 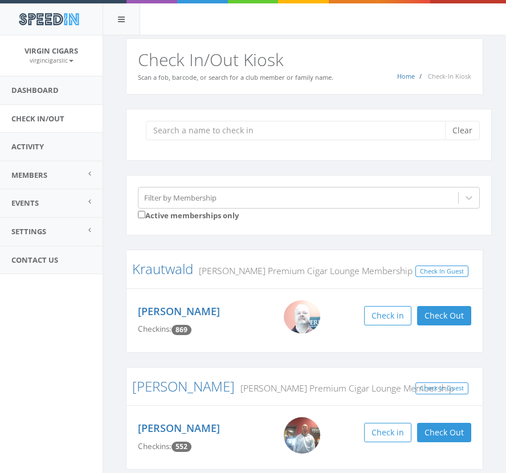 I want to click on a: virgincigarsllc, so click(x=51, y=60).